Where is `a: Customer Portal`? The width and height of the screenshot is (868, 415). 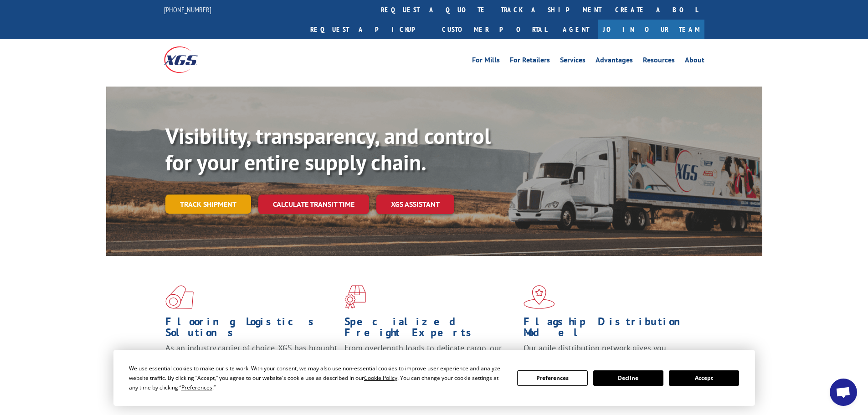
a: Customer Portal is located at coordinates (494, 29).